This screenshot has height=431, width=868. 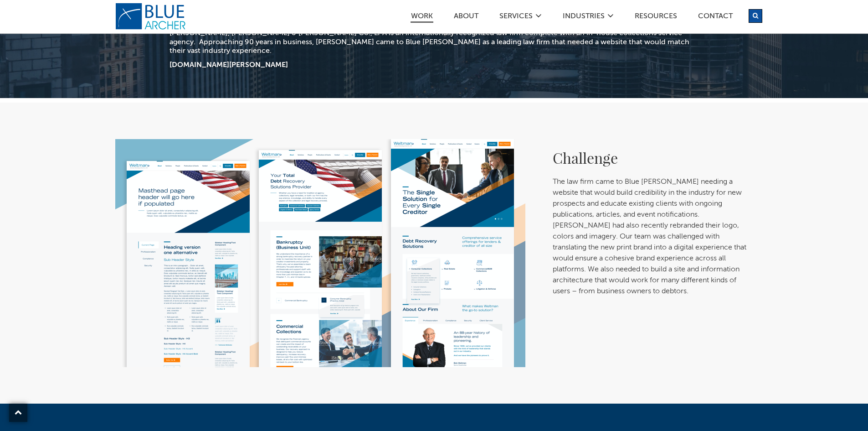 I want to click on a: Work, so click(x=422, y=18).